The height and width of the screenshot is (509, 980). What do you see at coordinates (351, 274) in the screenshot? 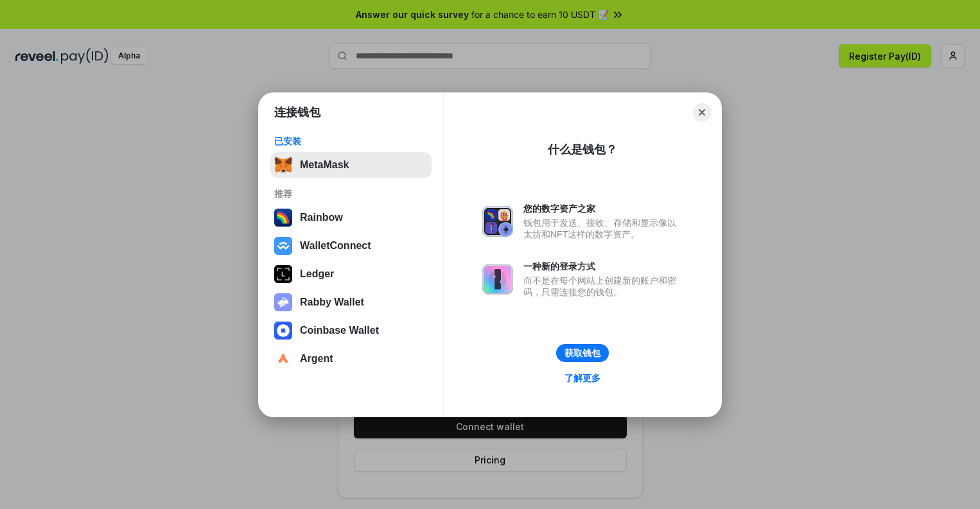
I see `button: Ledger` at bounding box center [351, 274].